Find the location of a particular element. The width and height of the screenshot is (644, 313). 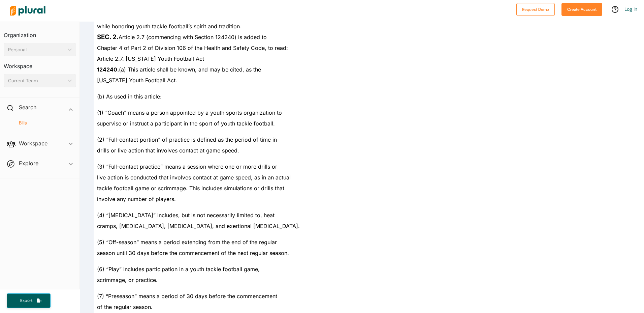

span: (6) “Play” includes participation in a youth tackle football game, is located at coordinates (178, 269).